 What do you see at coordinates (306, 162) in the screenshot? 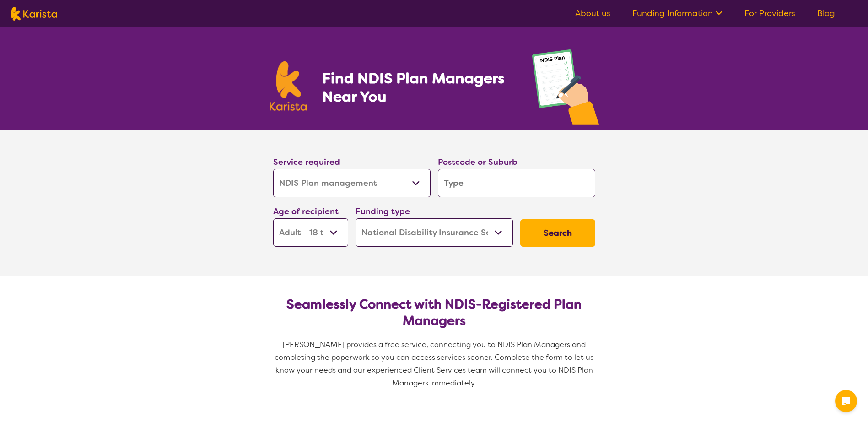
I see `label: Service required` at bounding box center [306, 162].